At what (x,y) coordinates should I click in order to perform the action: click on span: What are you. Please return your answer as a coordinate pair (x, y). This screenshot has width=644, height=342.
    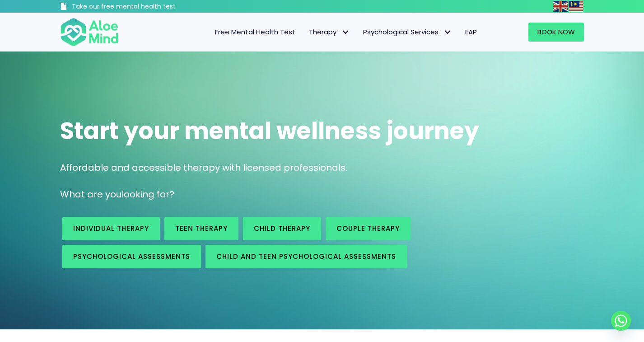
    Looking at the image, I should click on (91, 194).